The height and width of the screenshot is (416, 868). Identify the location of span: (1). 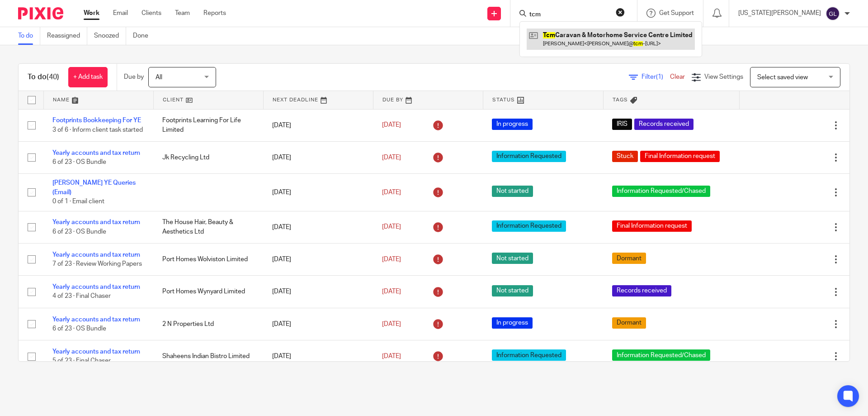
(660, 77).